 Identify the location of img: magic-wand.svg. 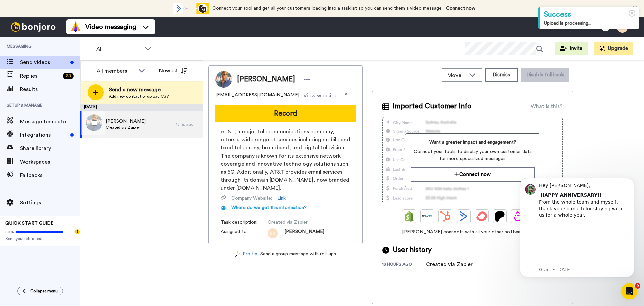
(238, 254).